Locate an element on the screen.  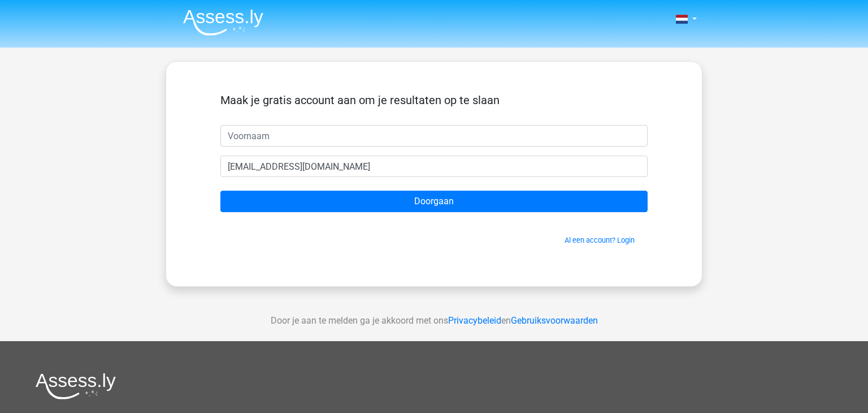
a: Gebruiksvoorwaarden is located at coordinates (555, 320).